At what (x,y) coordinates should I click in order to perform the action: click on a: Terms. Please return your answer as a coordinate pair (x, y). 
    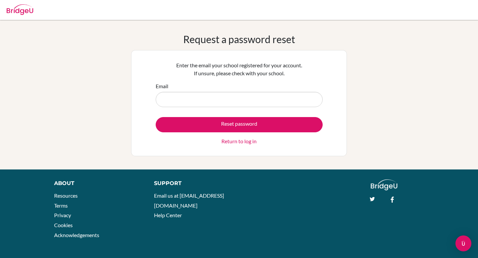
    Looking at the image, I should click on (61, 205).